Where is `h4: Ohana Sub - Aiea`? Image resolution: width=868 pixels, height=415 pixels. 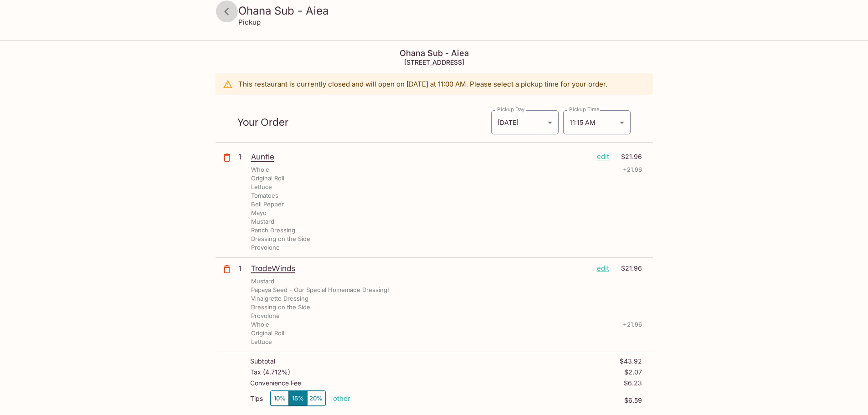
h4: Ohana Sub - Aiea is located at coordinates (434, 53).